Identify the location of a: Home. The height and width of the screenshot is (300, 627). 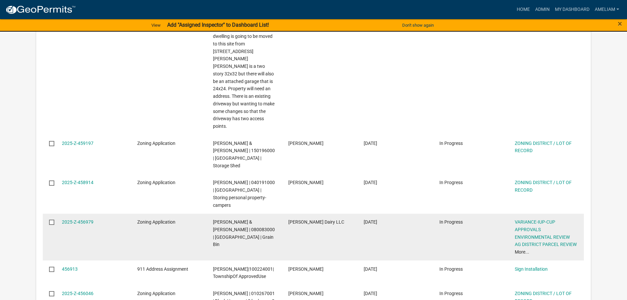
(524, 10).